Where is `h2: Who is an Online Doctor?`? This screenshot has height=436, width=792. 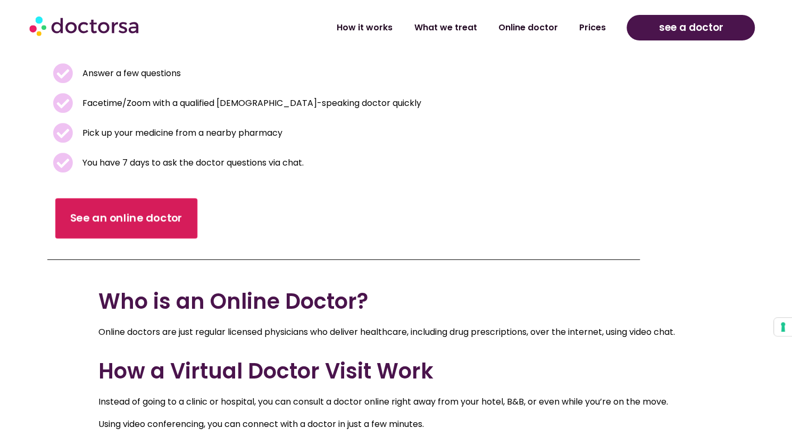 h2: Who is an Online Doctor? is located at coordinates (396, 301).